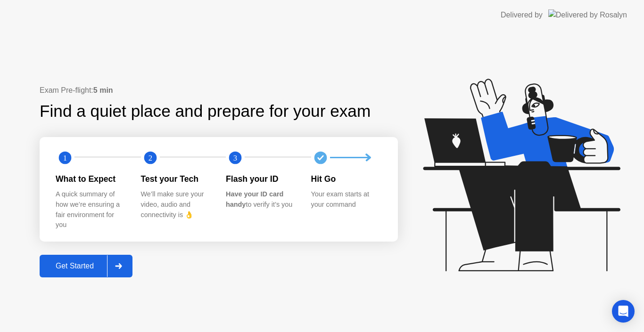  What do you see at coordinates (176, 179) in the screenshot?
I see `div: Test your Tech` at bounding box center [176, 179].